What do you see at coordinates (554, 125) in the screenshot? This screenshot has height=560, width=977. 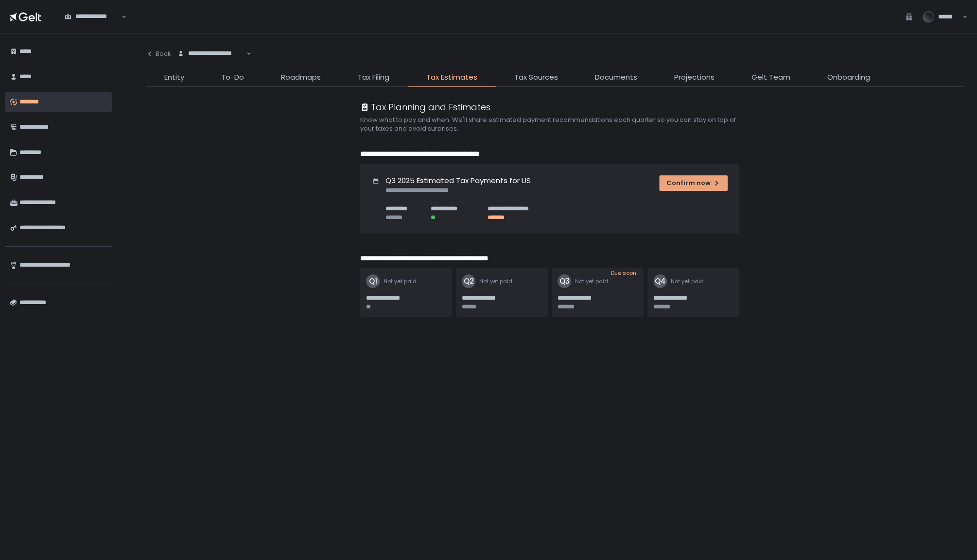 I see `h2: Know what to pay and when. We'll share estimated payment recommendations each quarter so you can ...` at bounding box center [554, 125].